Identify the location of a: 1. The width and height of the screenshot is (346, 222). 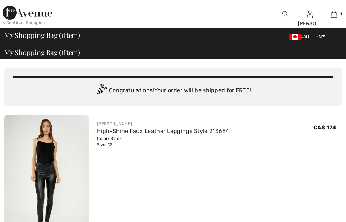
(334, 14).